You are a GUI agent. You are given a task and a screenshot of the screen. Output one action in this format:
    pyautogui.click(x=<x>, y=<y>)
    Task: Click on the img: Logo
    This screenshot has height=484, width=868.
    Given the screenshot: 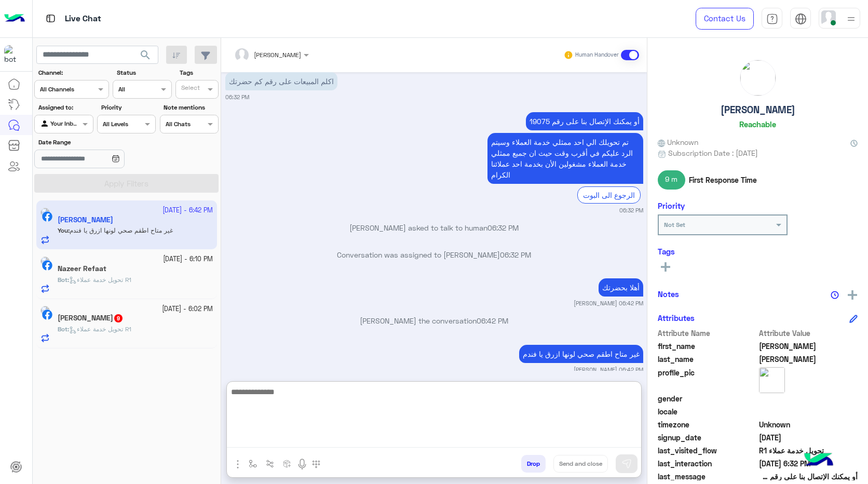 What is the action you would take?
    pyautogui.click(x=15, y=19)
    